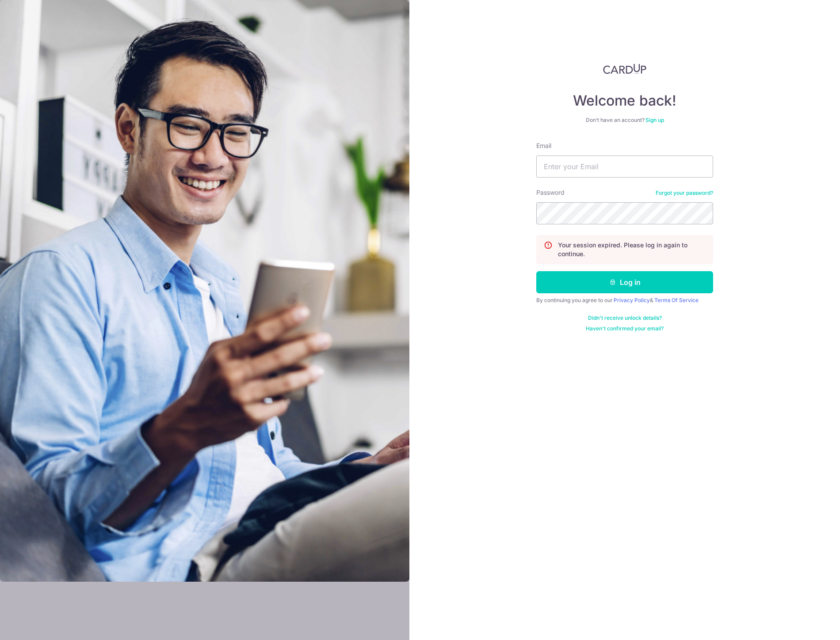 The image size is (840, 640). I want to click on button: Log in, so click(625, 282).